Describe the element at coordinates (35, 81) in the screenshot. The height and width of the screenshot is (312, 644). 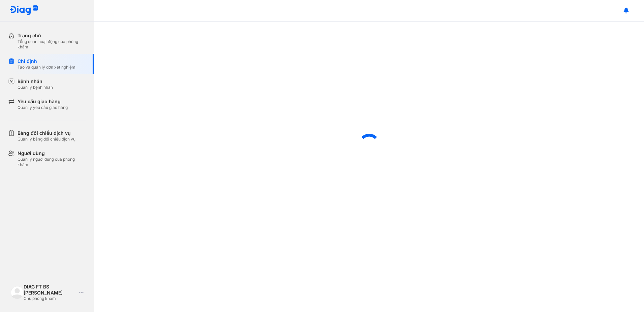
I see `div: Bệnh nhân` at that location.